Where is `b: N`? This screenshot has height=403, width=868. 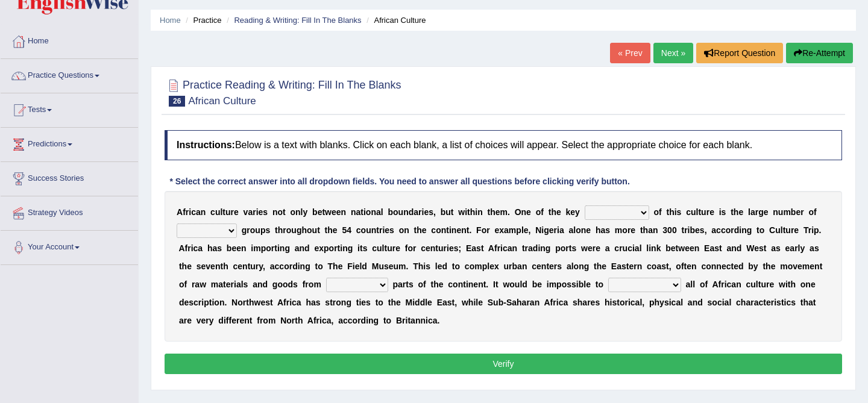
b: N is located at coordinates (538, 230).